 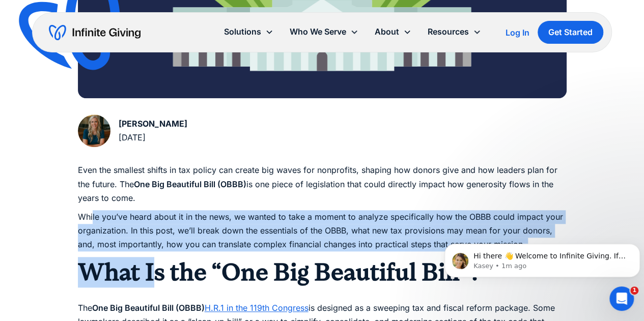 What do you see at coordinates (110, 34) in the screenshot?
I see `p: Hi there 👋 Welcome to Infinite Giving. If you have any questions, just reply to this message. [GE...` at bounding box center [110, 34].